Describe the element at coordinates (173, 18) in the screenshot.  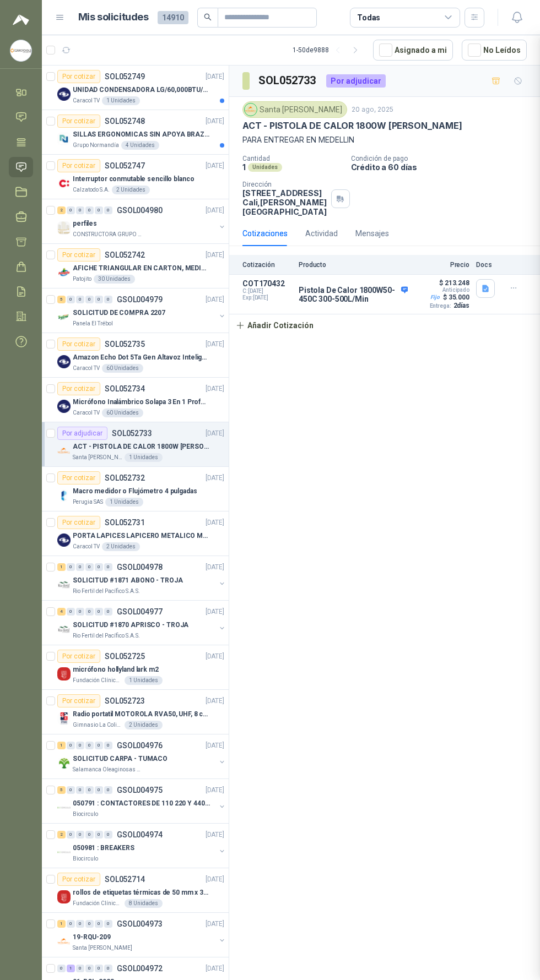
I see `span: 14910` at that location.